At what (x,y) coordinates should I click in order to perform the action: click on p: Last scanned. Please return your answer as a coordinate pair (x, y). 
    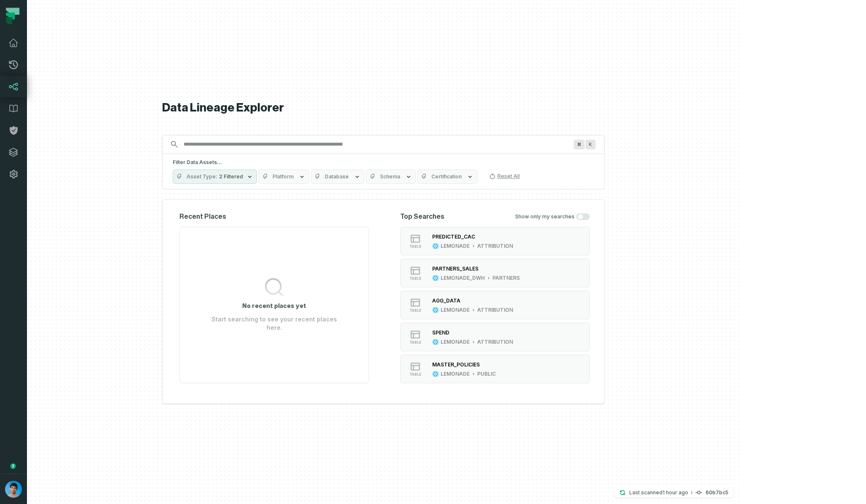
    Looking at the image, I should click on (659, 493).